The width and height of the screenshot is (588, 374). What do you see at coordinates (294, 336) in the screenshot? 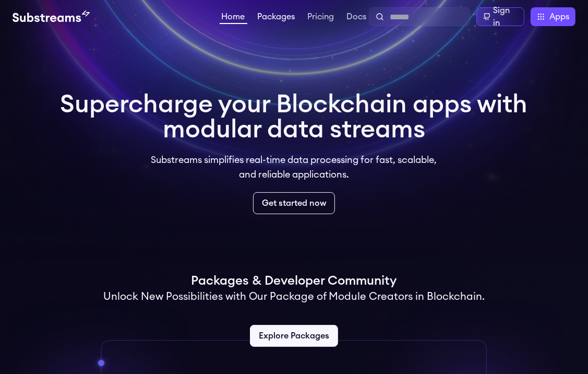
I see `a: Explore Packages` at bounding box center [294, 336].